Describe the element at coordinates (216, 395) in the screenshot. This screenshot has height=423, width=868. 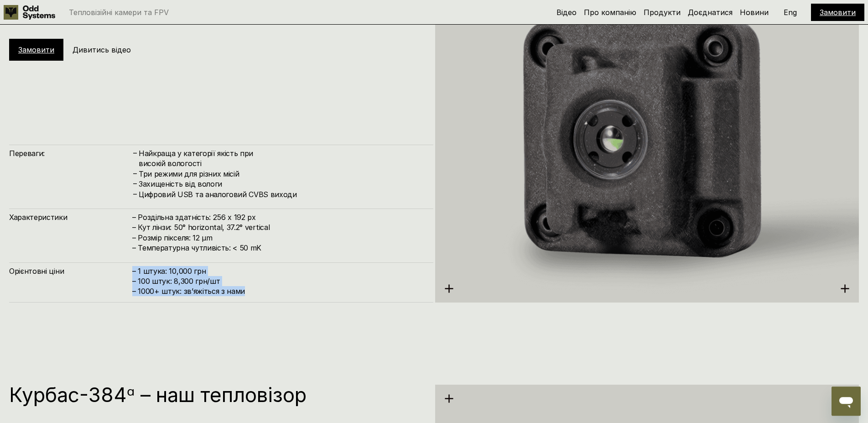
I see `h1: Курбас-384ᵅ – наш тепловізор` at that location.